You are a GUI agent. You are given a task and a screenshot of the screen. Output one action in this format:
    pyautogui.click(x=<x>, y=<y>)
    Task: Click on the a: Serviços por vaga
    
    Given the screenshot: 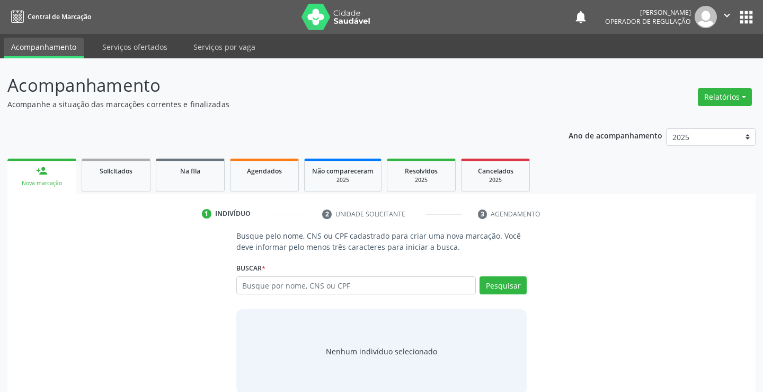 What is the action you would take?
    pyautogui.click(x=224, y=47)
    